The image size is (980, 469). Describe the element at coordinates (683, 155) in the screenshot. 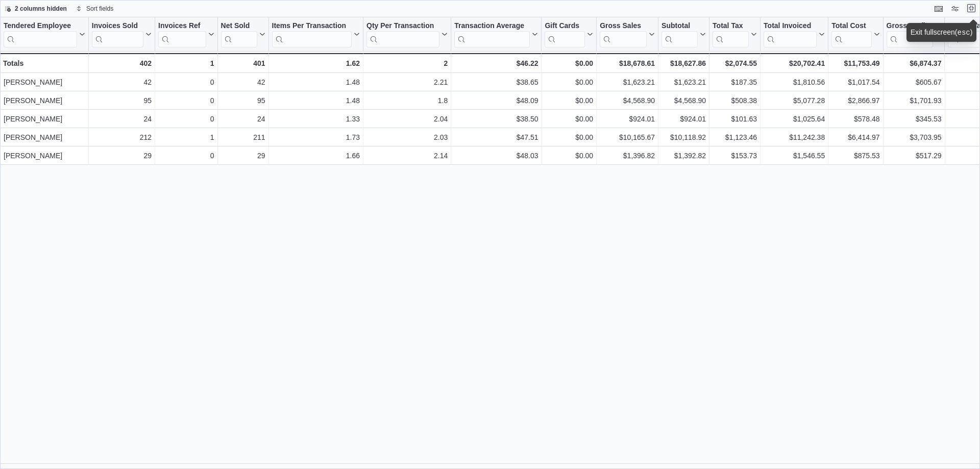

I see `div: $1,392.82` at that location.